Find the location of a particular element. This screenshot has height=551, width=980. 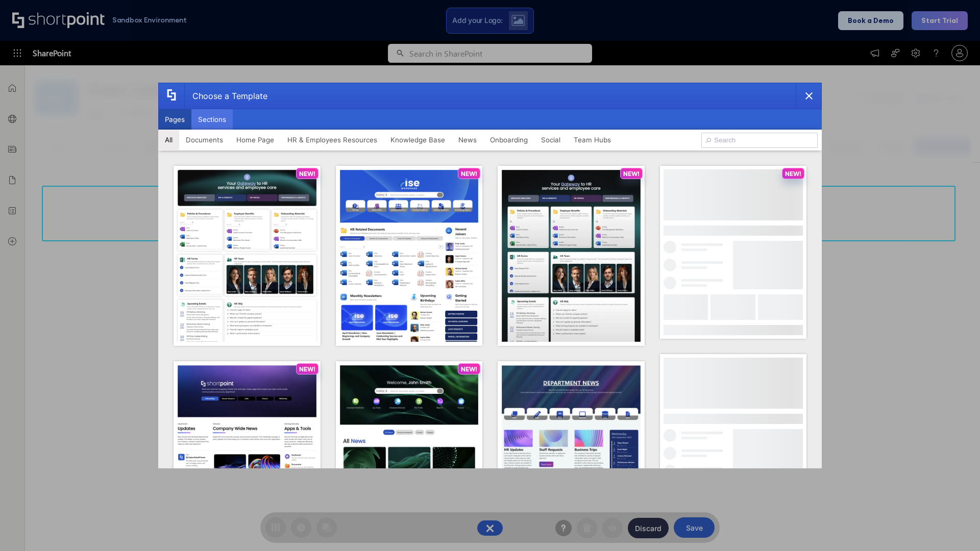

button: HR & Employees Resources is located at coordinates (332, 140).